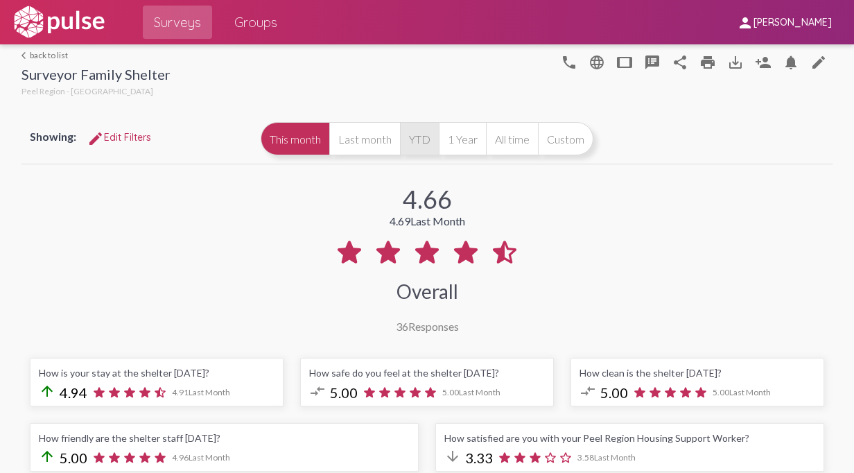 The height and width of the screenshot is (473, 854). What do you see at coordinates (479, 458) in the screenshot?
I see `span: 3.33` at bounding box center [479, 458].